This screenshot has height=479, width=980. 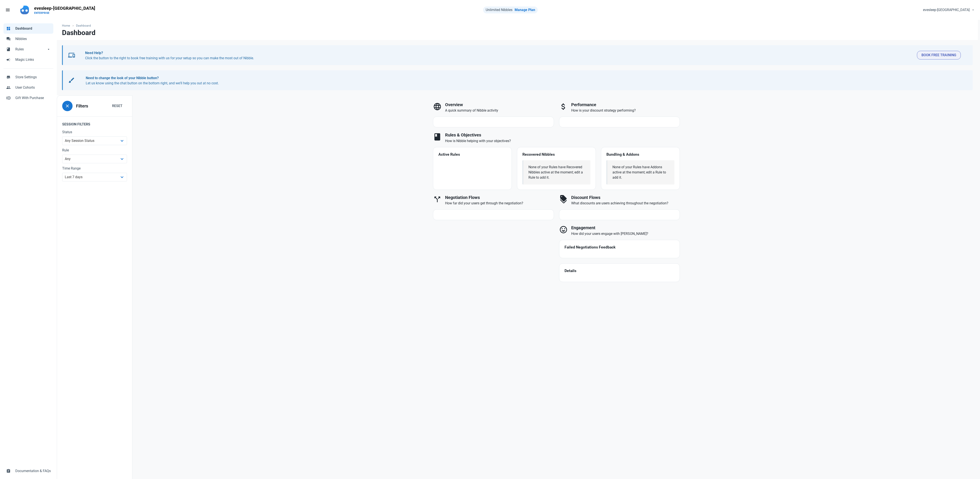 What do you see at coordinates (49, 49) in the screenshot?
I see `span: arrow_drop_down` at bounding box center [49, 49].